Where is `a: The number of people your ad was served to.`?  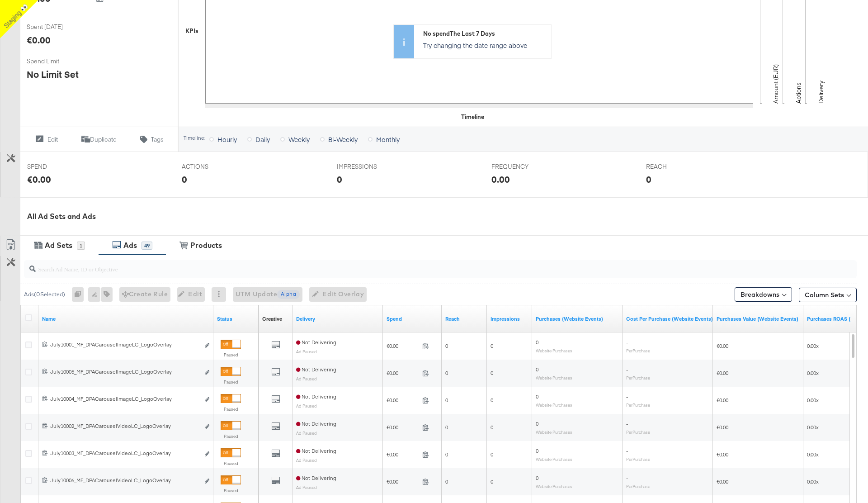
a: The number of people your ad was served to. is located at coordinates (465, 319).